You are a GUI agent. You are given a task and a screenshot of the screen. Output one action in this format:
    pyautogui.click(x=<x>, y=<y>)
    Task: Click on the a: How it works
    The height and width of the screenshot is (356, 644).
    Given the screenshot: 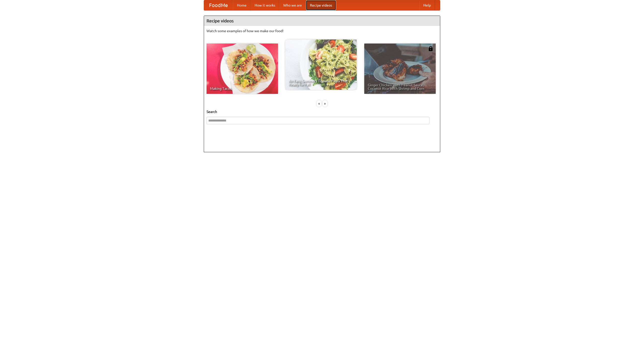 What is the action you would take?
    pyautogui.click(x=265, y=5)
    